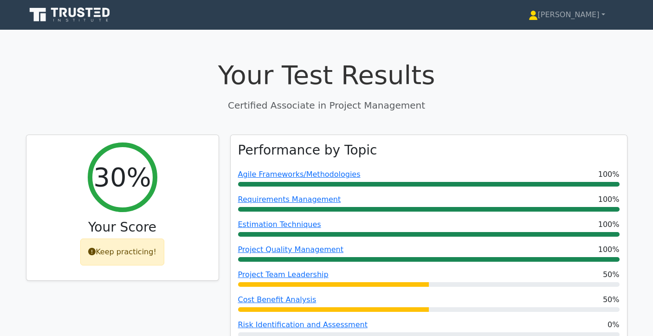  Describe the element at coordinates (279, 224) in the screenshot. I see `a: Estimation Techniques` at that location.